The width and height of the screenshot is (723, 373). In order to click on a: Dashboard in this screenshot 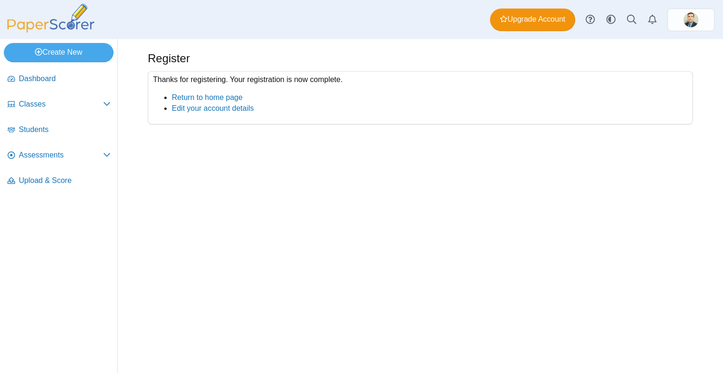, I will do `click(59, 79)`.